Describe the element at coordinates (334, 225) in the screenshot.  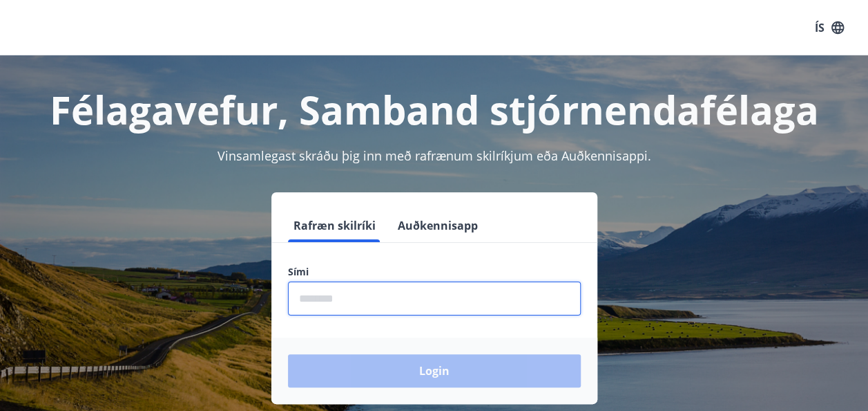
I see `button: Rafræn skilríki` at that location.